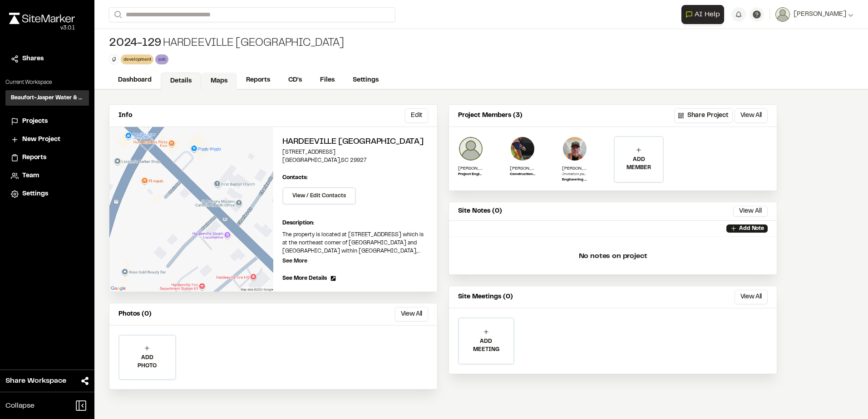  Describe the element at coordinates (35, 194) in the screenshot. I see `span: Settings` at that location.